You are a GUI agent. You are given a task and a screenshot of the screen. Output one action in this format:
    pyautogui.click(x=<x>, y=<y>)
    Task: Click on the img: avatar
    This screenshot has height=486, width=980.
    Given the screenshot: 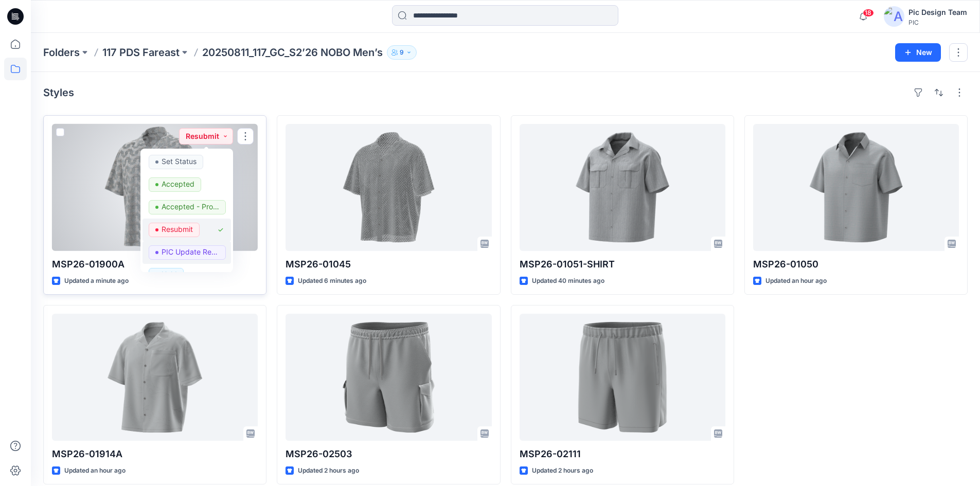 What is the action you would take?
    pyautogui.click(x=894, y=17)
    